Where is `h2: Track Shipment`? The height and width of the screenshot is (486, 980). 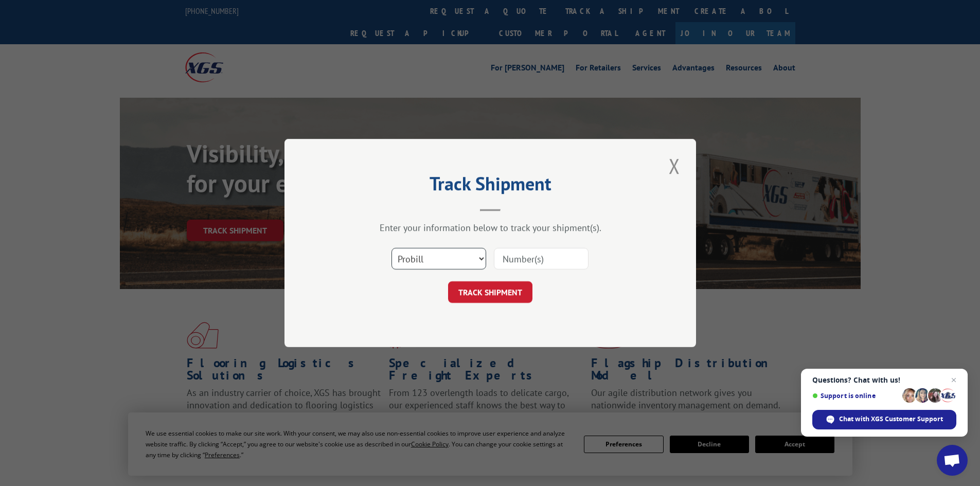 h2: Track Shipment is located at coordinates (490, 186).